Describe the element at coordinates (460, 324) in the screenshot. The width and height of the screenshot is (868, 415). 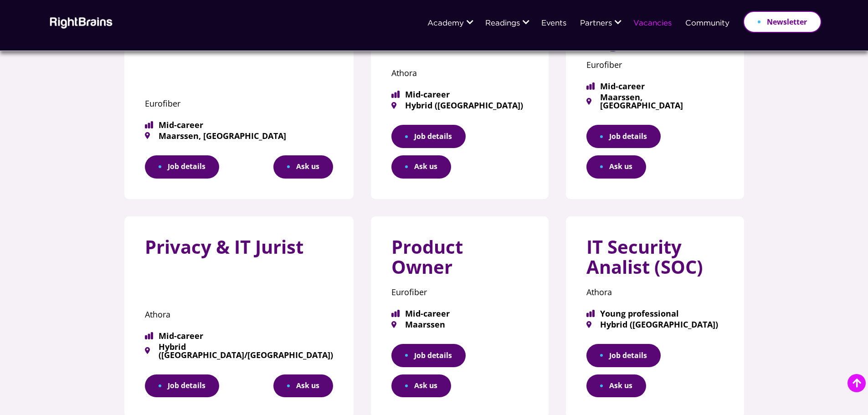
I see `span: Maarssen` at that location.